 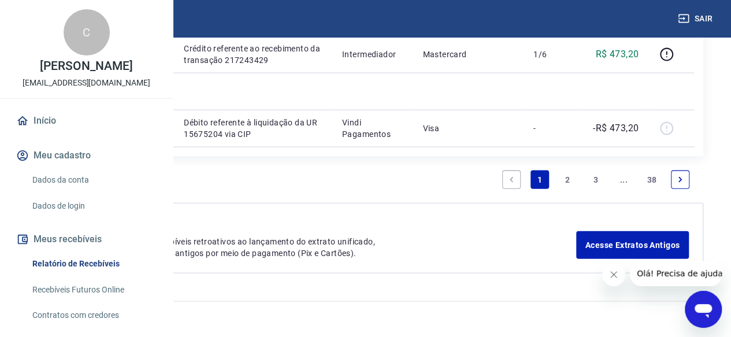 I want to click on a: Relatório de Recebíveis, so click(x=93, y=264).